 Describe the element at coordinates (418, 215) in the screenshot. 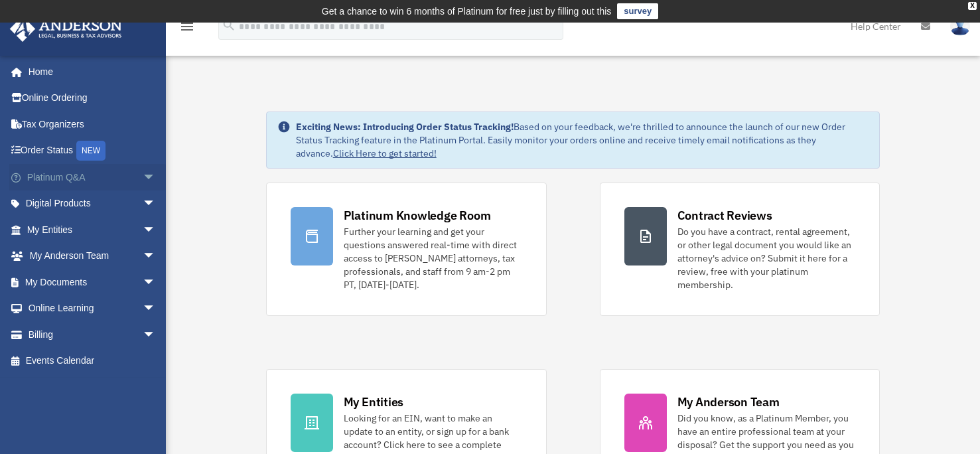

I see `div: Platinum Knowledge Room` at that location.